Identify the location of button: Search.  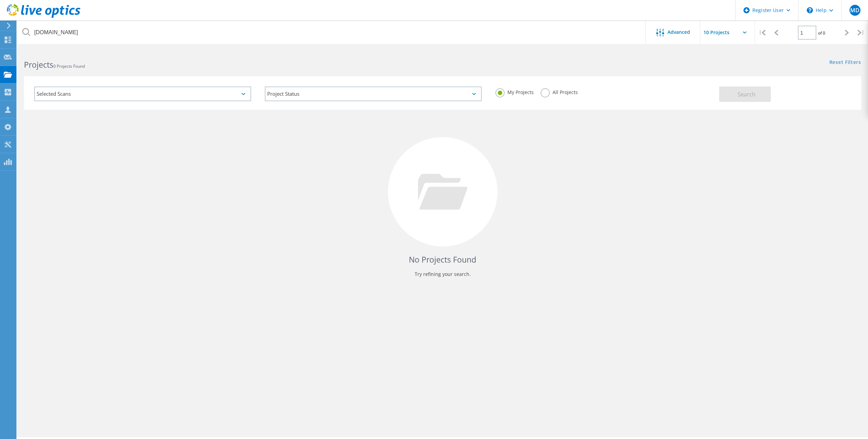
(745, 94).